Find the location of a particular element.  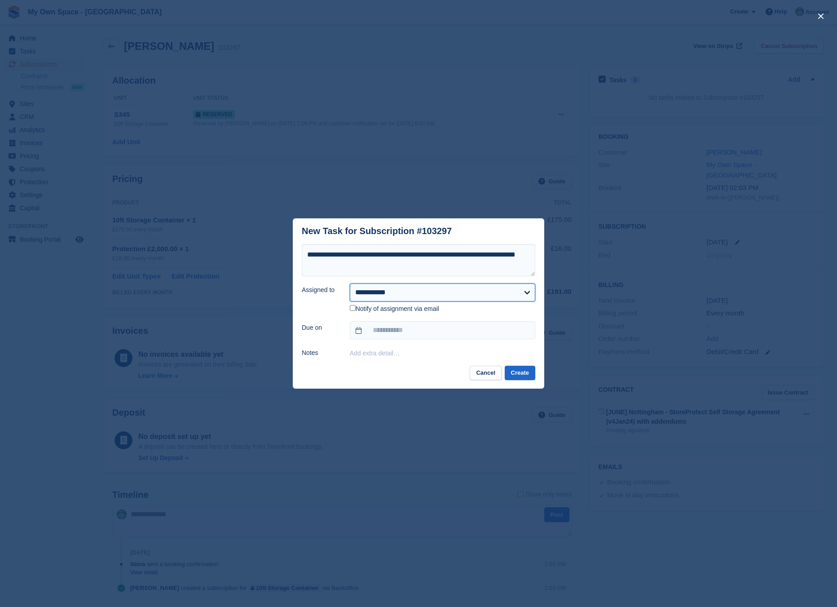

input: Notify of assignment via email is located at coordinates (353, 308).